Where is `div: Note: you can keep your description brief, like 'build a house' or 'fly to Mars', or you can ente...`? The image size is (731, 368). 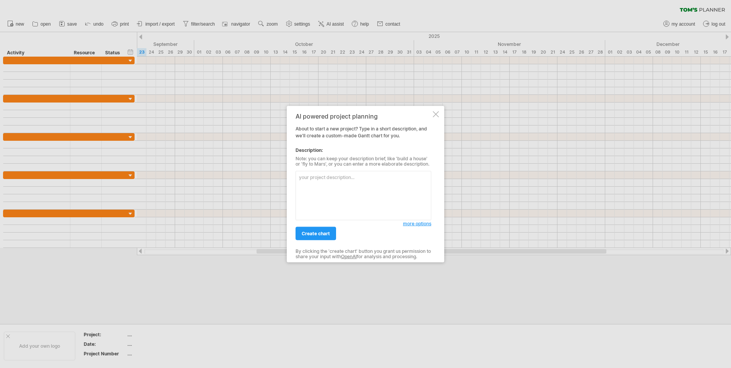 div: Note: you can keep your description brief, like 'build a house' or 'fly to Mars', or you can ente... is located at coordinates (363, 161).